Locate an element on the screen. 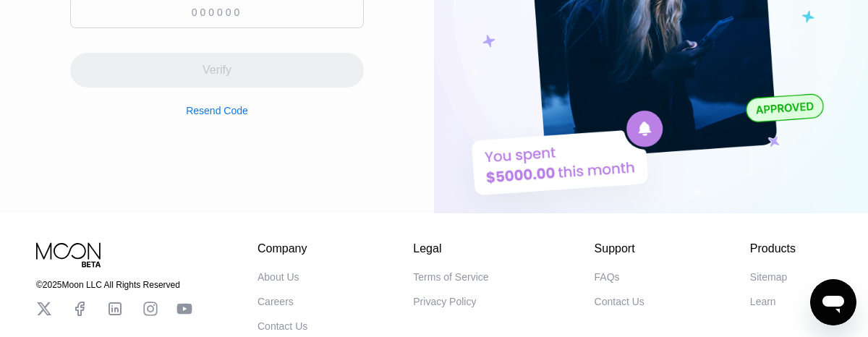 This screenshot has width=868, height=337. div: Learn is located at coordinates (763, 301).